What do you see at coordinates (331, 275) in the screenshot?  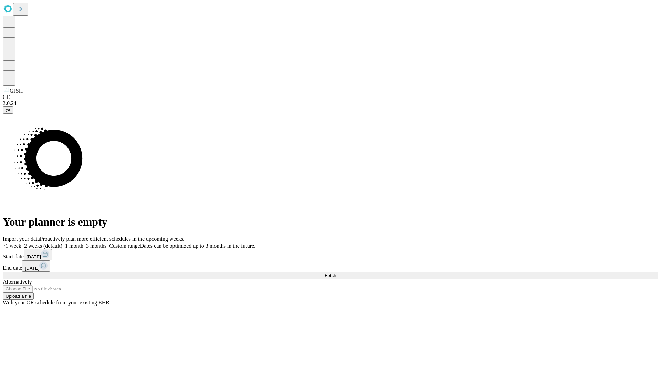 I see `button: Fetch` at bounding box center [331, 275].